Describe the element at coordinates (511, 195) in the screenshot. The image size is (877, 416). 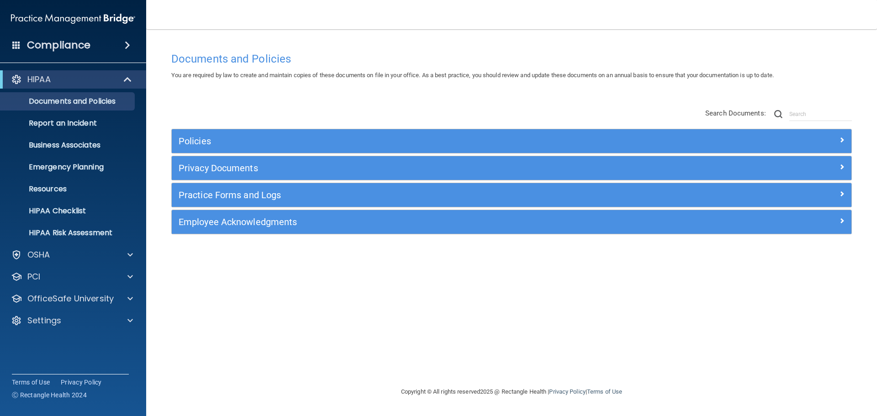
I see `a: Practice Forms and Logs` at that location.